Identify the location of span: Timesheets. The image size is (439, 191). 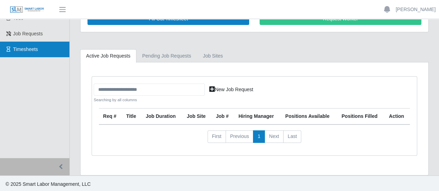
(26, 49).